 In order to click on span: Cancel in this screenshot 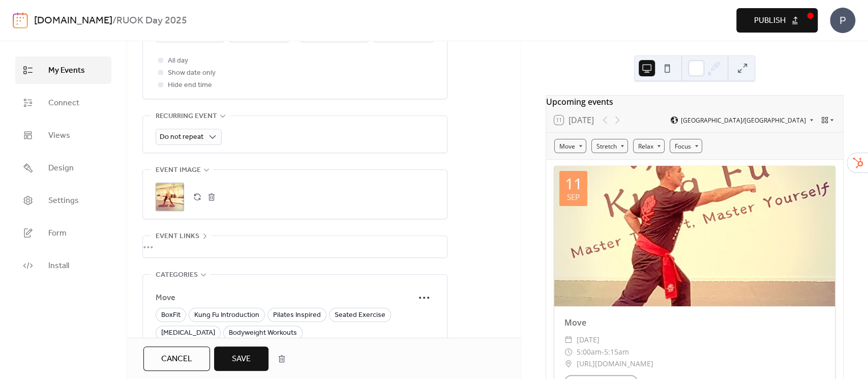, I will do `click(176, 359)`.